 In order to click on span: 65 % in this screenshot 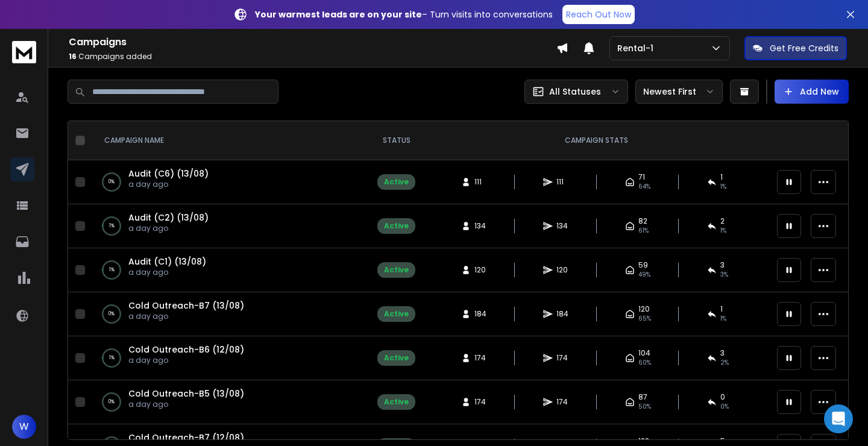, I will do `click(645, 319)`.